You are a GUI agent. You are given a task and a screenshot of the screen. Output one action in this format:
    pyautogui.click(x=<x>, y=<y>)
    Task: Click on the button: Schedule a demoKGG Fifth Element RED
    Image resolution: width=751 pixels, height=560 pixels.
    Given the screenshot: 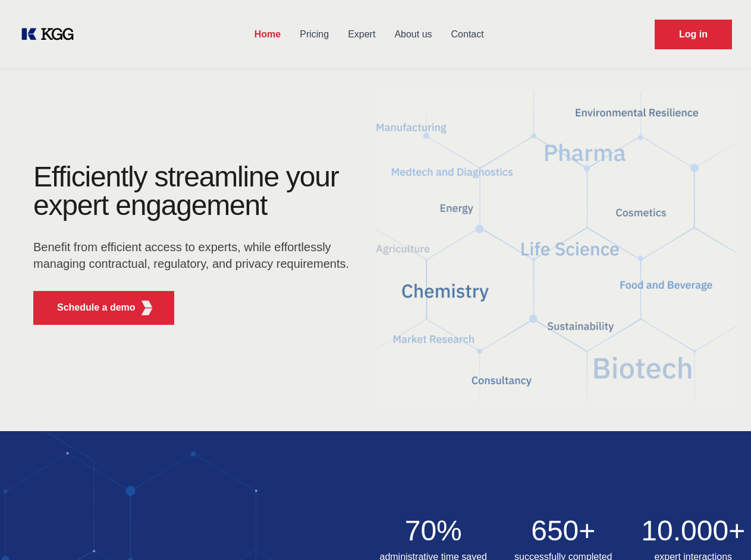 What is the action you would take?
    pyautogui.click(x=103, y=308)
    